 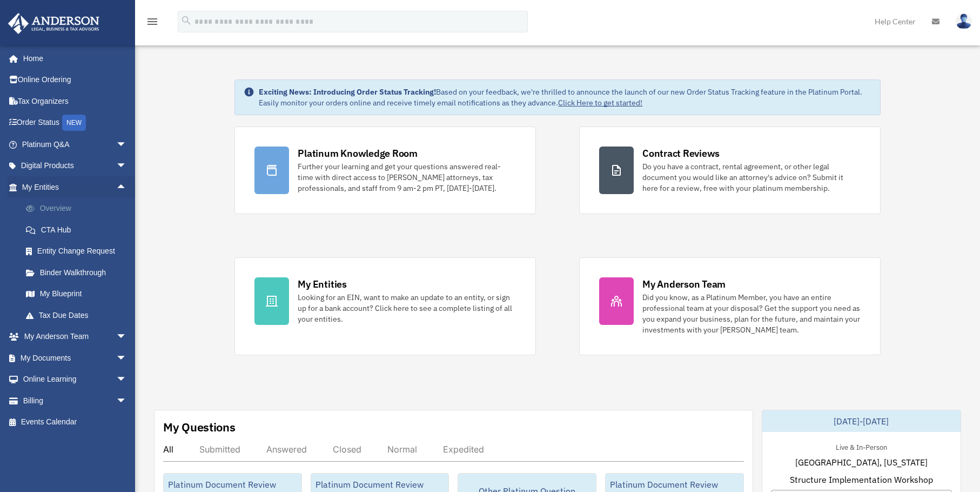 I want to click on i: menu, so click(x=153, y=21).